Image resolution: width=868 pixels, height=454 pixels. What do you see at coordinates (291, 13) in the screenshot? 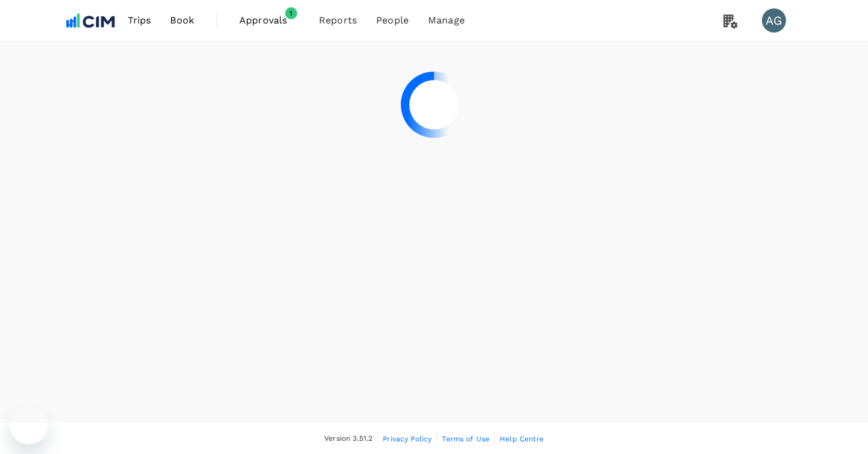
I see `span: 1` at bounding box center [291, 13].